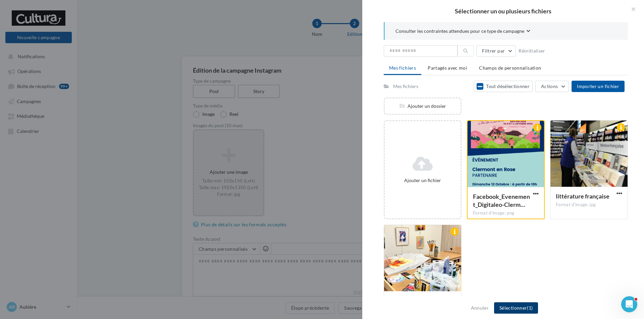 This screenshot has height=319, width=644. What do you see at coordinates (510, 68) in the screenshot?
I see `span: Champs de personnalisation` at bounding box center [510, 68].